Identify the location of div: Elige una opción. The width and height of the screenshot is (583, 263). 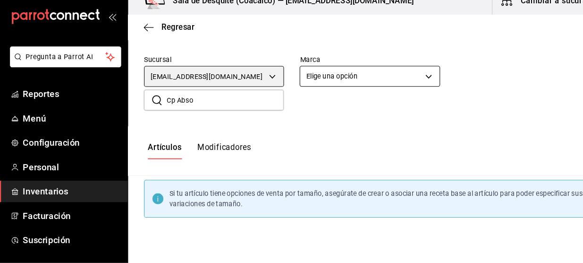
(353, 85).